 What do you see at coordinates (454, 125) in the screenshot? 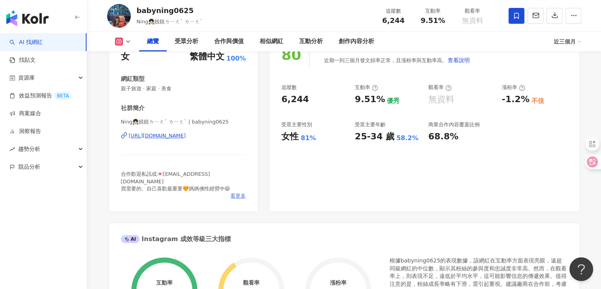
I see `div: 商業合作內容覆蓋比例` at bounding box center [454, 125].